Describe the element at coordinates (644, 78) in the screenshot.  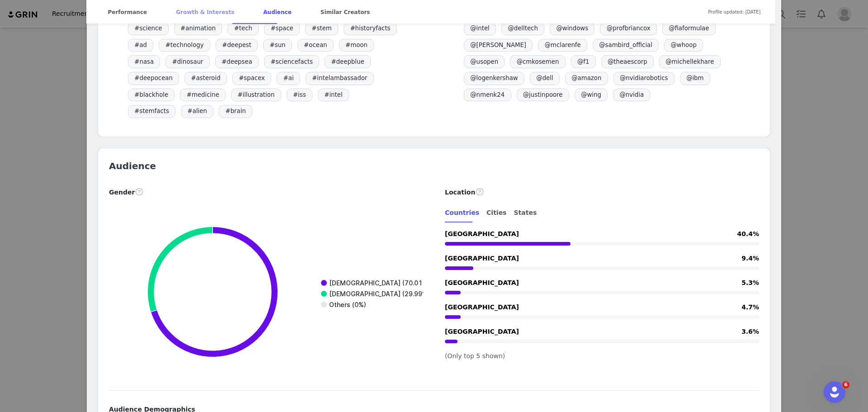
I see `span: nvidiarobotics` at that location.